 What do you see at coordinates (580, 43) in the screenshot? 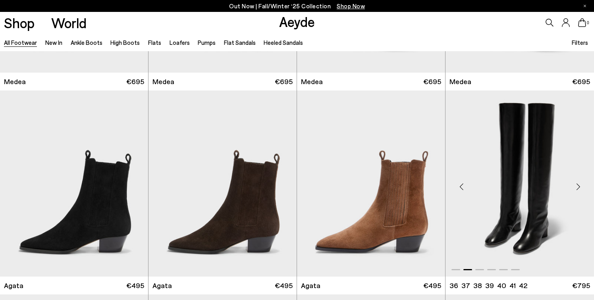
I see `span: Filters` at bounding box center [580, 43].